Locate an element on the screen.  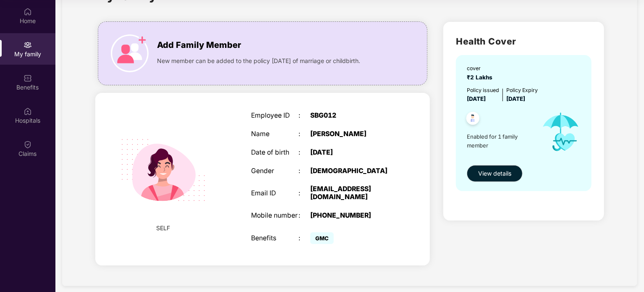
div: Benefits is located at coordinates (275, 238).